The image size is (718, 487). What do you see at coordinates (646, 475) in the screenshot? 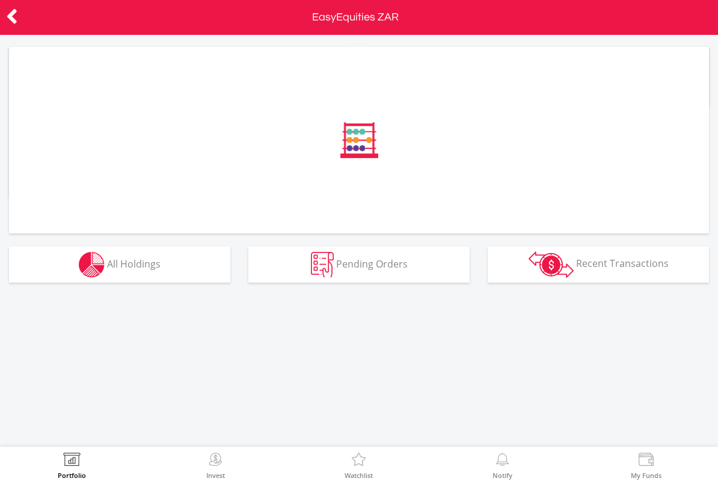
I see `label: My Funds` at bounding box center [646, 475].